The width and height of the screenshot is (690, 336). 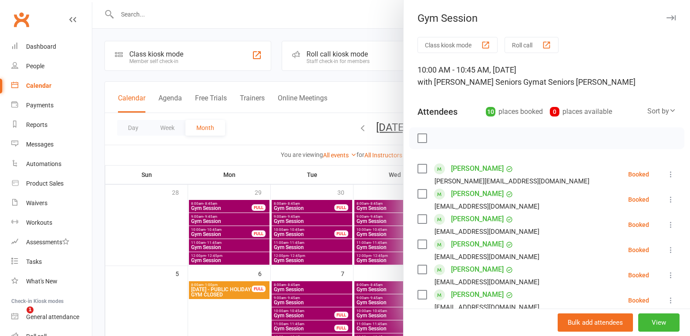 What do you see at coordinates (514, 112) in the screenshot?
I see `div: places booked` at bounding box center [514, 112].